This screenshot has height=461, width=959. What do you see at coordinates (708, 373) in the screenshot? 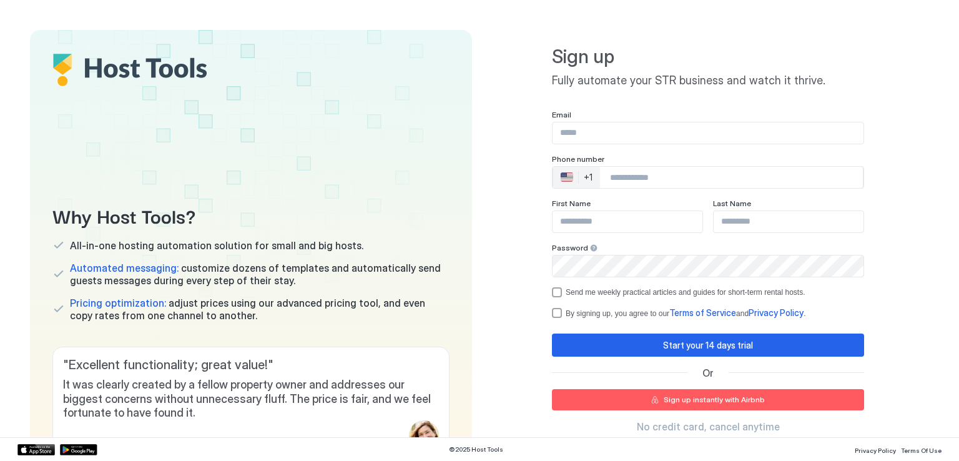
I see `span: Or` at bounding box center [708, 373].